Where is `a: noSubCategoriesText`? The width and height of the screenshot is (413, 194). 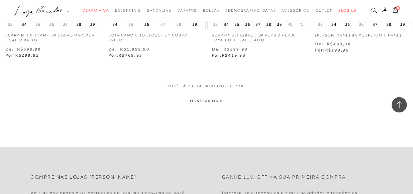 a: noSubCategoriesText is located at coordinates (251, 10).